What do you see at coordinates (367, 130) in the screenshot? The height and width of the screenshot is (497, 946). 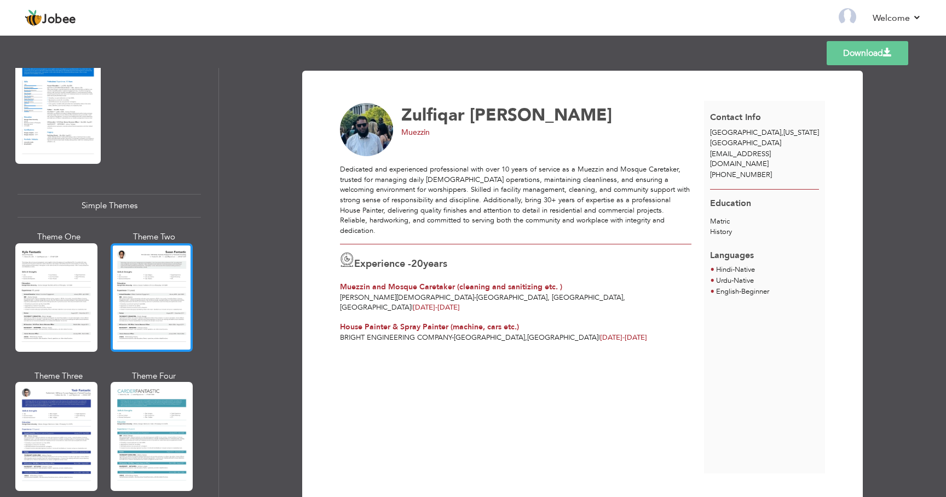 I see `img: No image` at bounding box center [367, 130].